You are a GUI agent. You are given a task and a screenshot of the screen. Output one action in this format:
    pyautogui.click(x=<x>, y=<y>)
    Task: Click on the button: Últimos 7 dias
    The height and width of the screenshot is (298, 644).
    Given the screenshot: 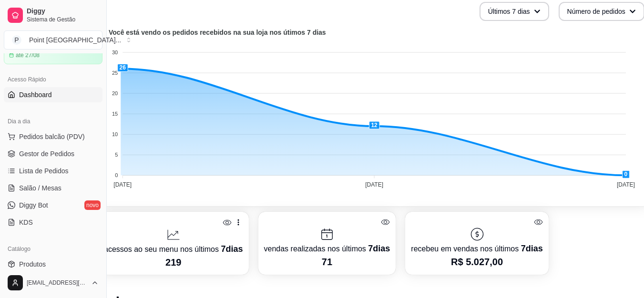 What is the action you would take?
    pyautogui.click(x=514, y=12)
    